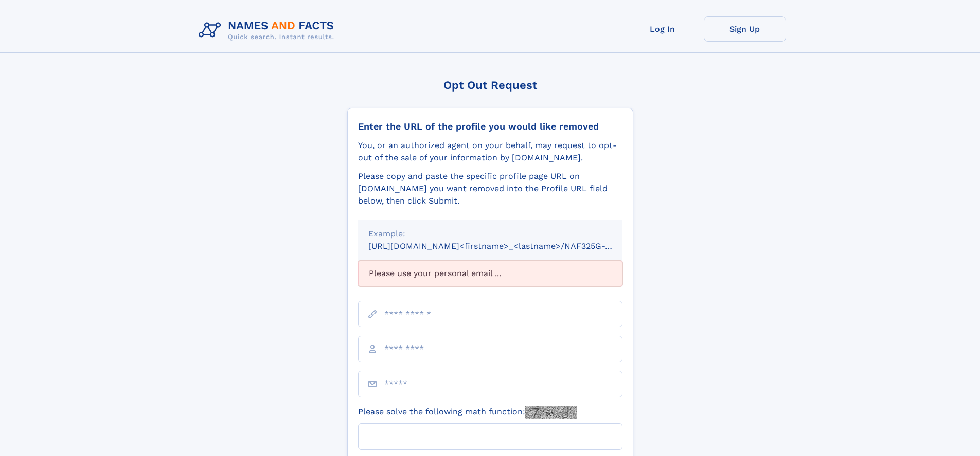 This screenshot has height=456, width=980. What do you see at coordinates (745, 29) in the screenshot?
I see `a: Sign Up` at bounding box center [745, 29].